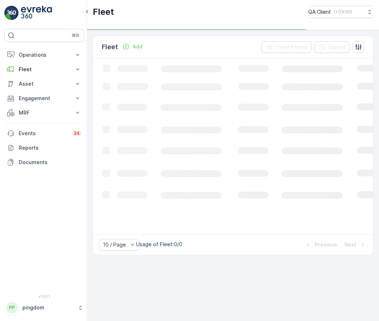  What do you see at coordinates (12, 13) in the screenshot?
I see `img: logo` at bounding box center [12, 13].